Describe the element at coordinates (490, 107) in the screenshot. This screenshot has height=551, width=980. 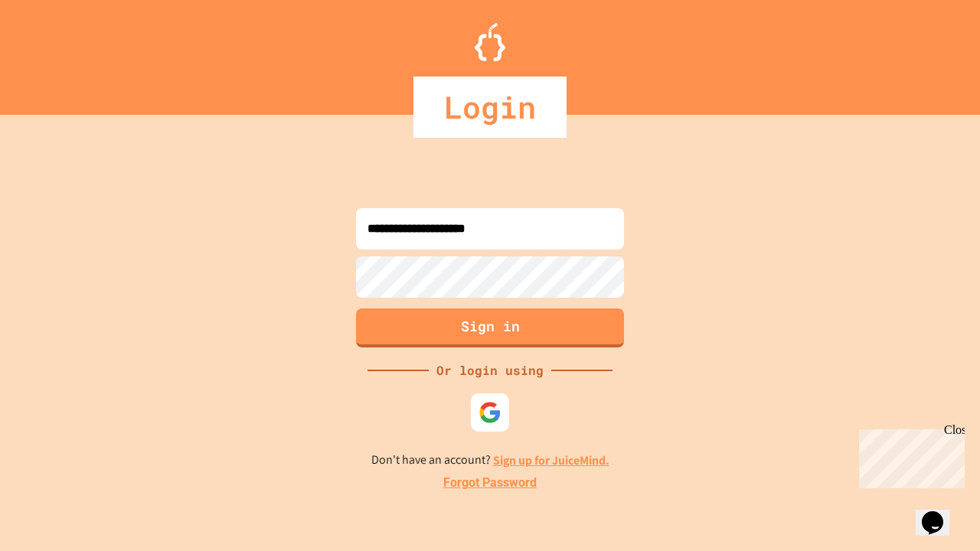
I see `div: Login` at that location.